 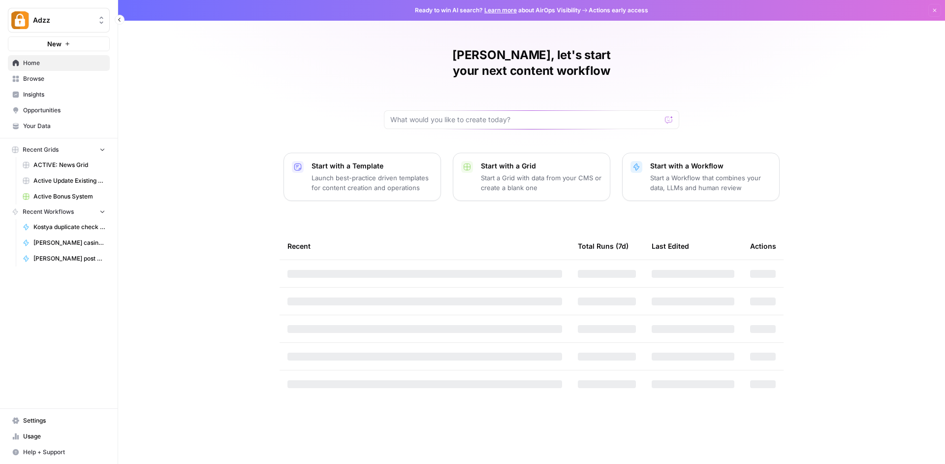 I want to click on span: Settings, so click(x=64, y=420).